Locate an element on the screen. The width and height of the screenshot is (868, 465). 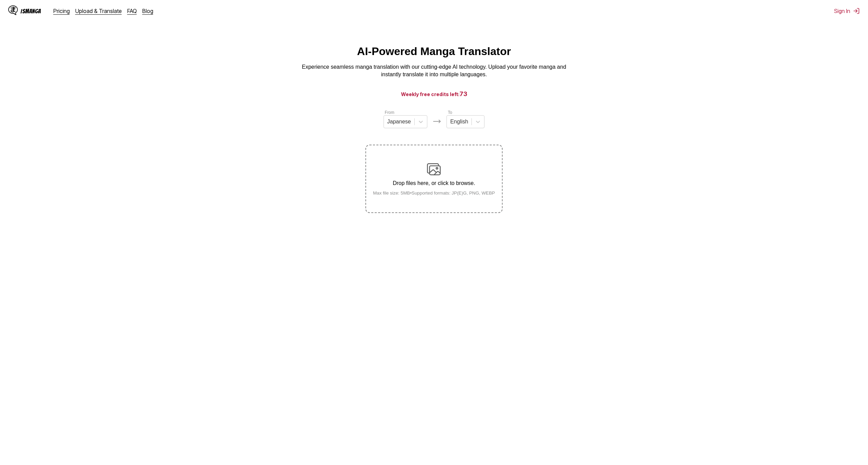
small: Max file size: 5MB • Supported formats: JP(E)G, PNG, WEBP is located at coordinates (434, 193).